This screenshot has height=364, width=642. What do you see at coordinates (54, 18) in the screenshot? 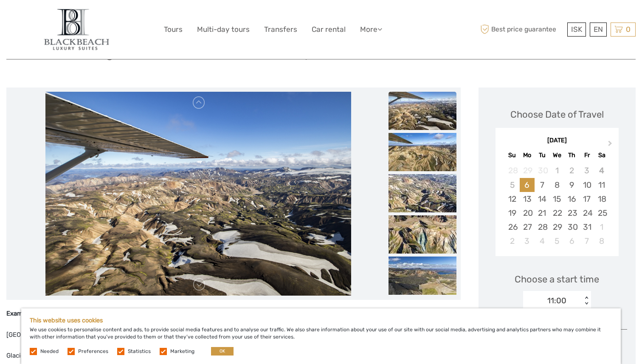
I see `p: We're away right now. Please check back later!` at bounding box center [54, 18].